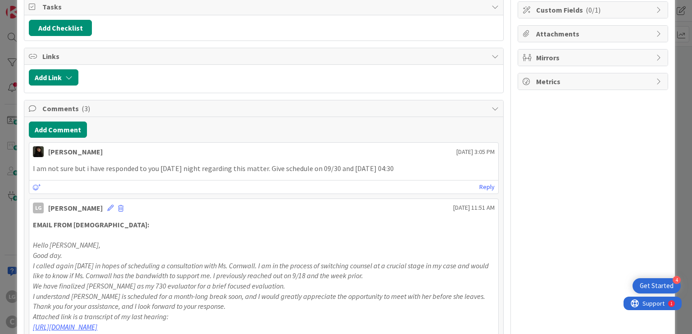 This screenshot has height=334, width=692. I want to click on em: Thank you for your assistance, and I look forward to your response., so click(129, 306).